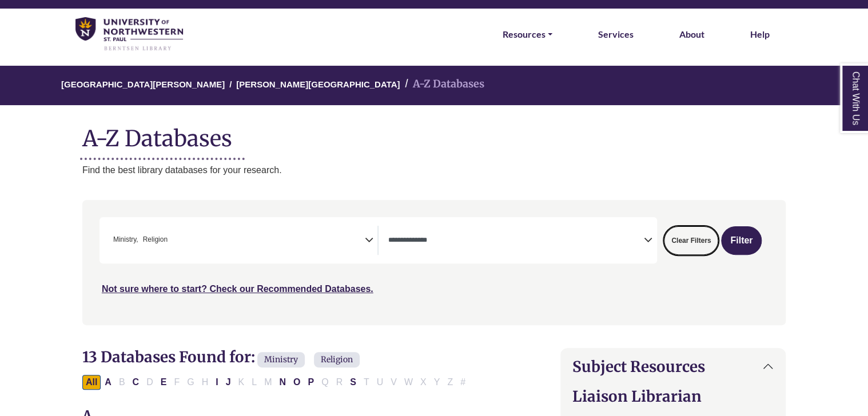  I want to click on button: Filter Results P, so click(310, 383).